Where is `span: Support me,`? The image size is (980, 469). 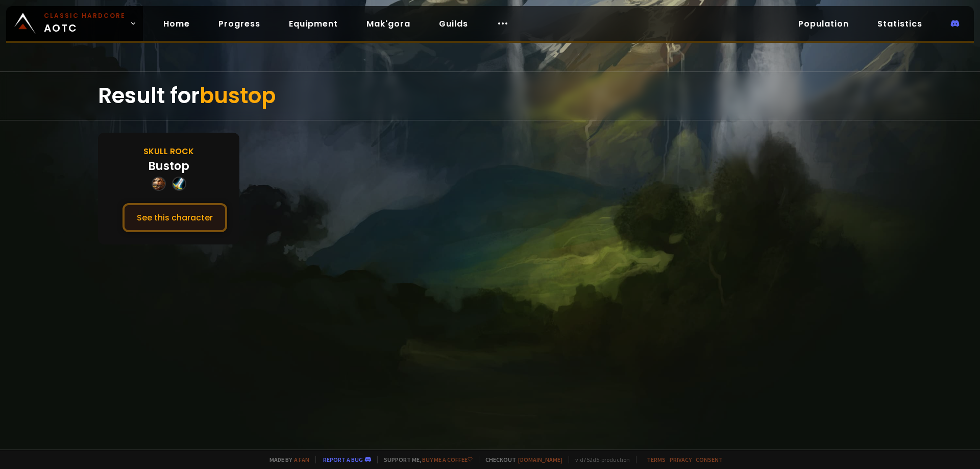 span: Support me, is located at coordinates (425, 460).